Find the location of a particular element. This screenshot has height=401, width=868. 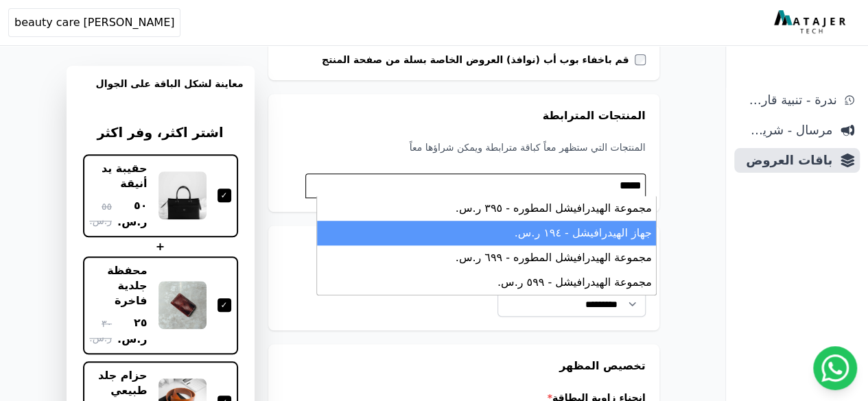

span: ٢٥ ر.س. is located at coordinates (132, 331).